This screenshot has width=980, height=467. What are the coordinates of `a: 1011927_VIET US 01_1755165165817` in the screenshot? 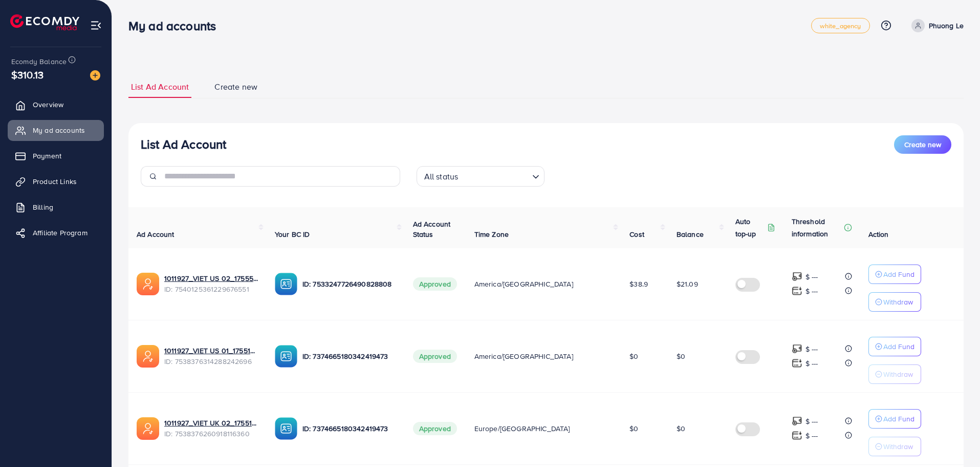 It's located at (211, 350).